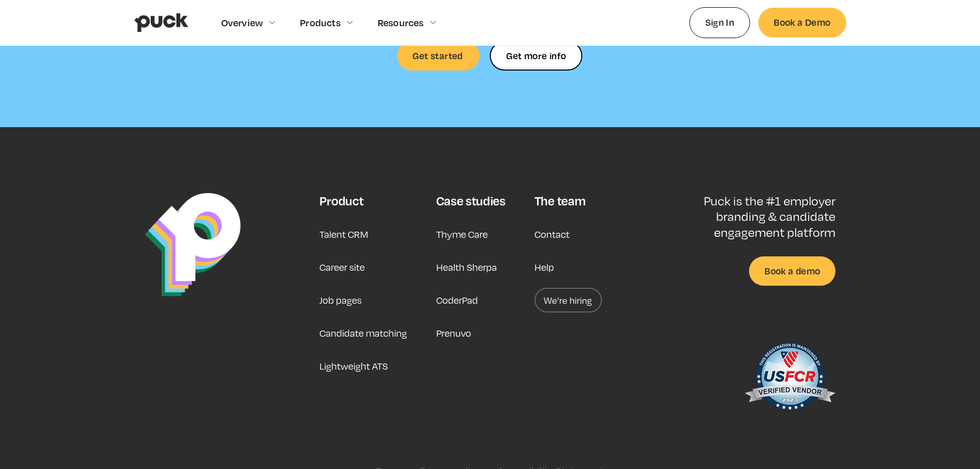  I want to click on a: Health Sherpa, so click(467, 267).